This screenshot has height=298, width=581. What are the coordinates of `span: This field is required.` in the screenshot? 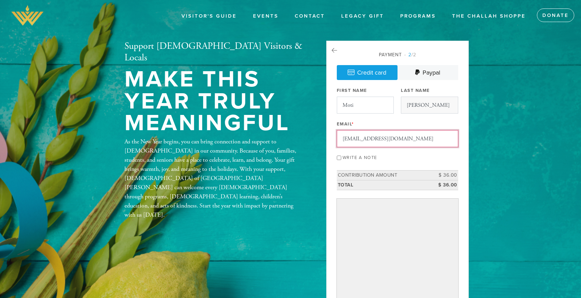 It's located at (353, 124).